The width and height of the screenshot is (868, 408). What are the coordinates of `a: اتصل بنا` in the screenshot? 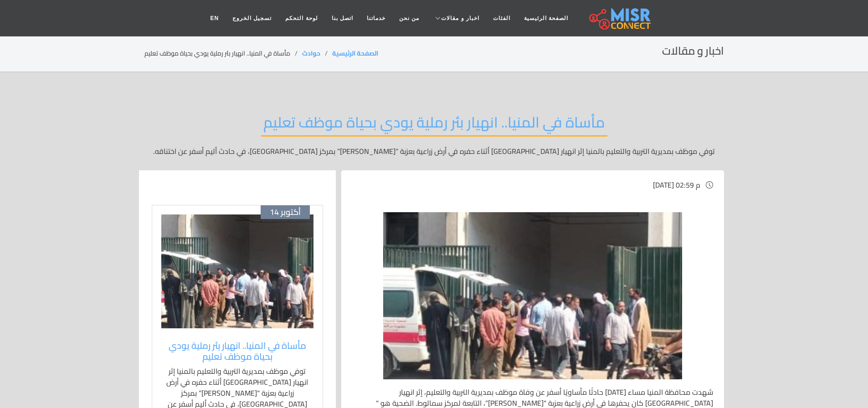 It's located at (342, 18).